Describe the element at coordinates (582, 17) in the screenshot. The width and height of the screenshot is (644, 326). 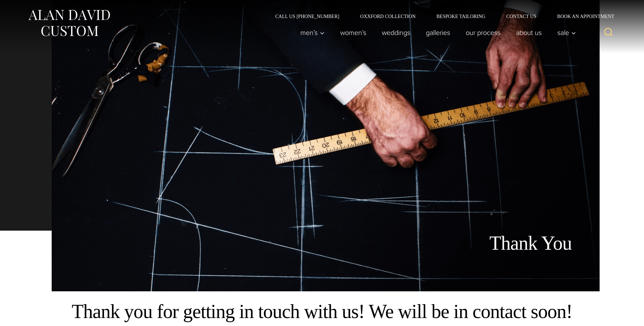
I see `a: Book an Appointment` at that location.